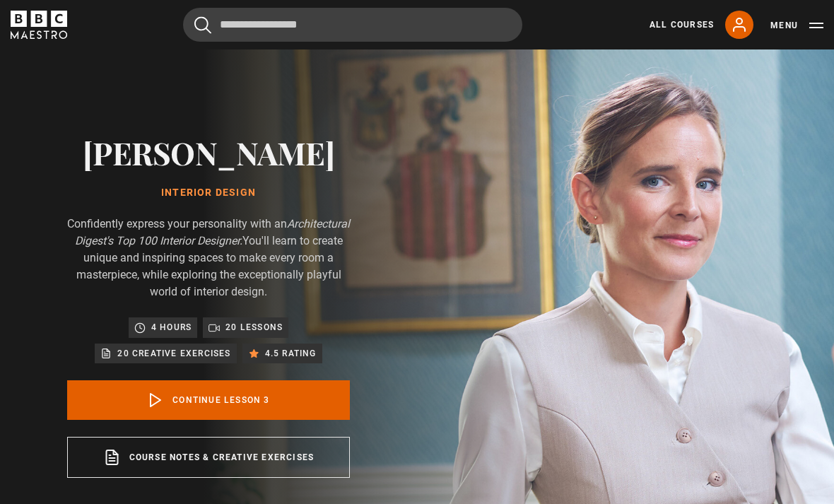  I want to click on button: Toggle navigation, so click(796, 25).